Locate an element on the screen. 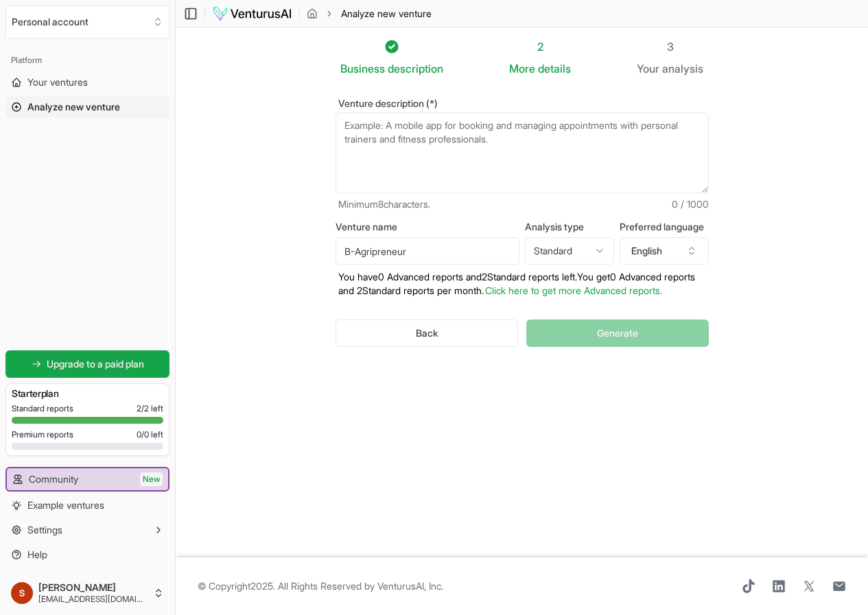  label: Venture description (*) is located at coordinates (522, 103).